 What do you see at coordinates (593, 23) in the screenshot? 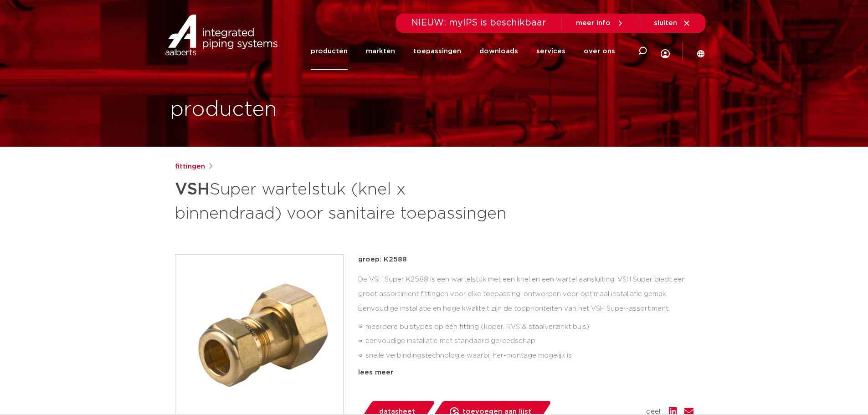
I see `span: meer info` at bounding box center [593, 23].